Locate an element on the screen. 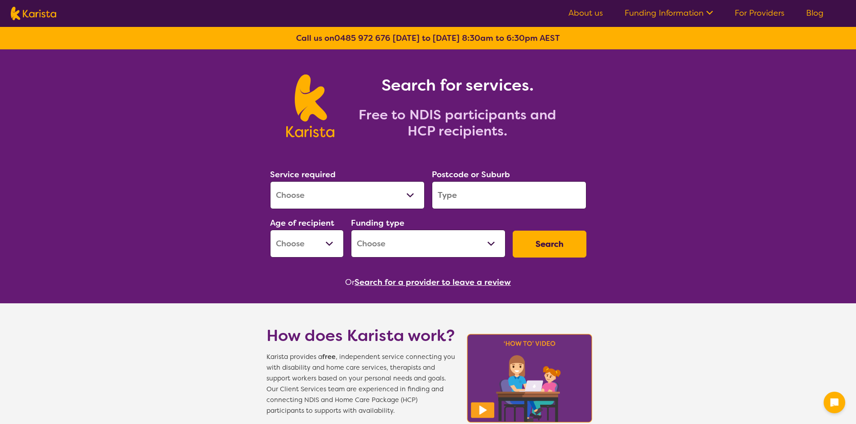 Image resolution: width=856 pixels, height=424 pixels. b: free is located at coordinates (329, 357).